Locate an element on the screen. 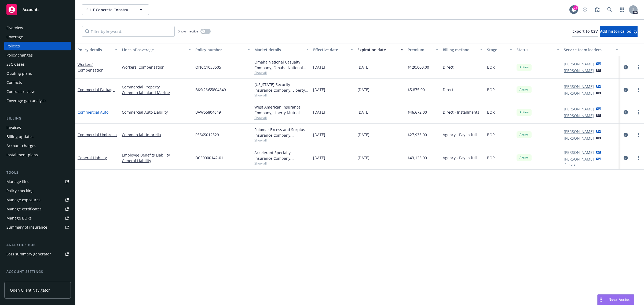 This screenshot has height=305, width=644. div: Expiration date is located at coordinates (377, 50).